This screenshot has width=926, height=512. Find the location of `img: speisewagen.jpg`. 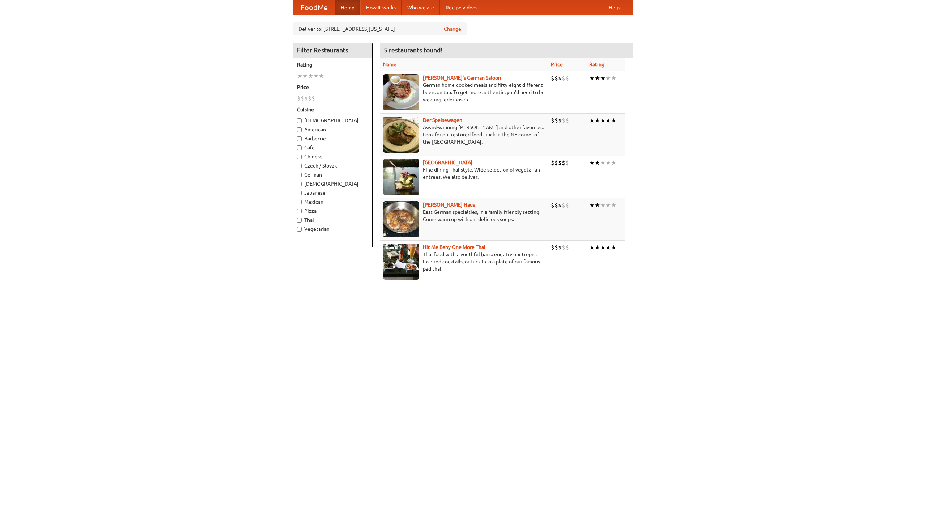

img: speisewagen.jpg is located at coordinates (401, 135).